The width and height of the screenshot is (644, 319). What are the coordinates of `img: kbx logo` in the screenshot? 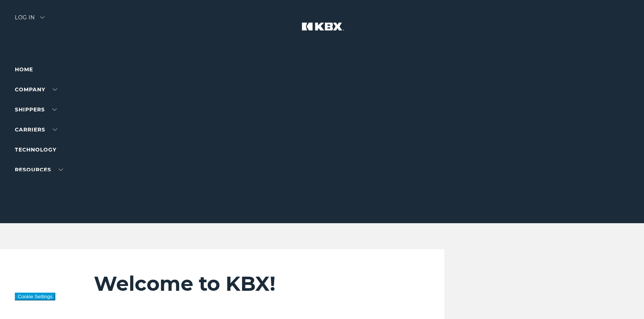 It's located at (322, 31).